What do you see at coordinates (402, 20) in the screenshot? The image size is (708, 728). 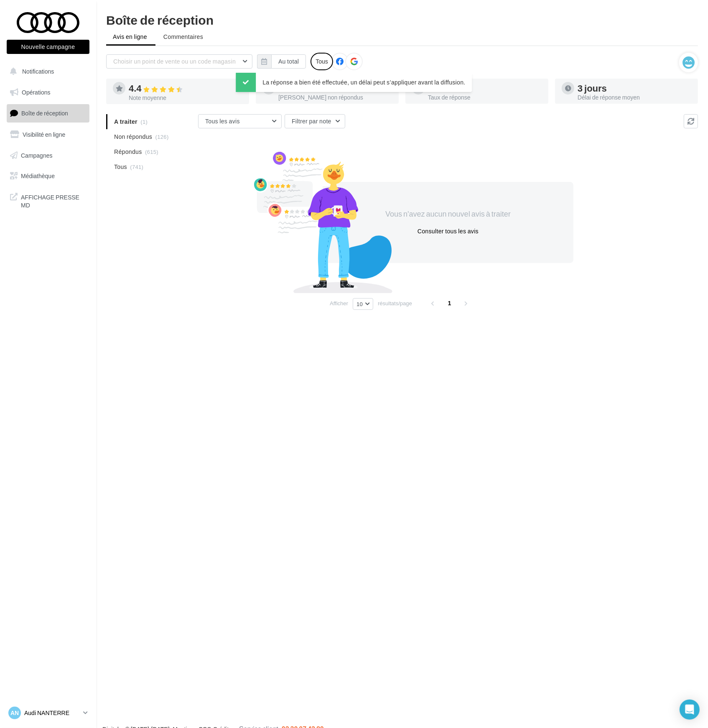 I see `div: Boîte de réception` at bounding box center [402, 20].